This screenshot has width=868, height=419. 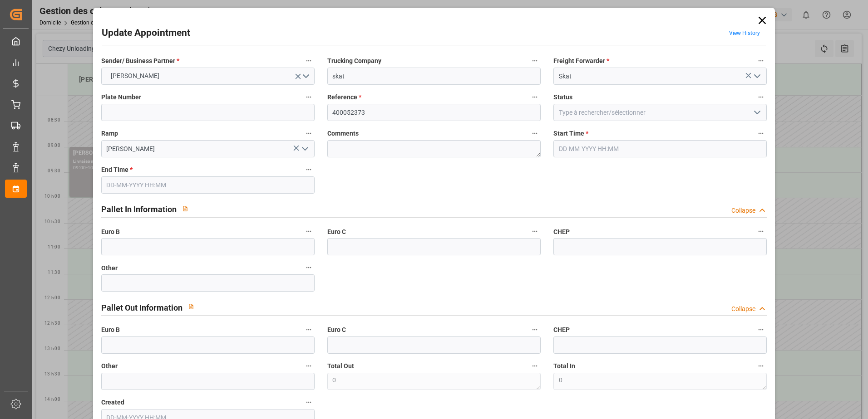 What do you see at coordinates (142, 308) in the screenshot?
I see `h2: Pallet Out Information` at bounding box center [142, 308].